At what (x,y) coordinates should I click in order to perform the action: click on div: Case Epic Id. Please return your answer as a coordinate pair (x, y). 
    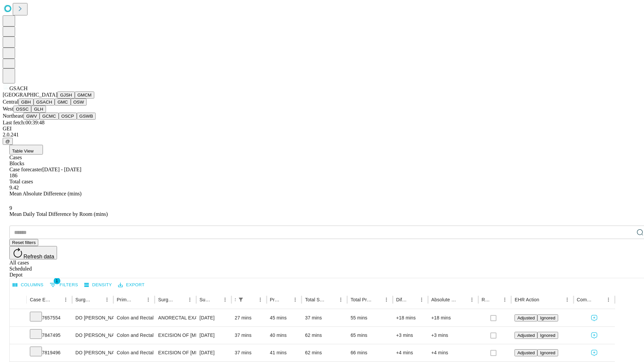
    Looking at the image, I should click on (40, 299).